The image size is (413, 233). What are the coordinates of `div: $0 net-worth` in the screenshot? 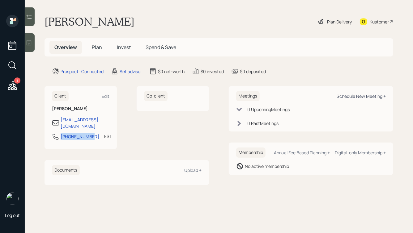 It's located at (171, 71).